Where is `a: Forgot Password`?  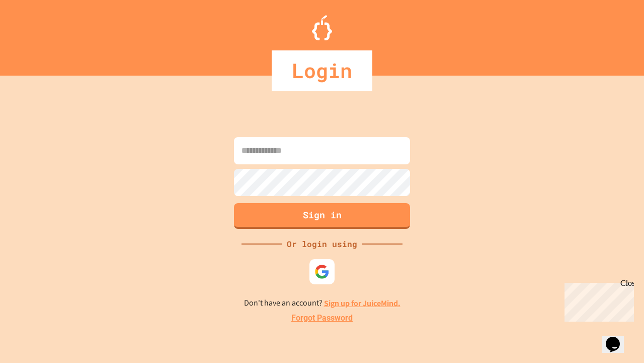 a: Forgot Password is located at coordinates (322, 318).